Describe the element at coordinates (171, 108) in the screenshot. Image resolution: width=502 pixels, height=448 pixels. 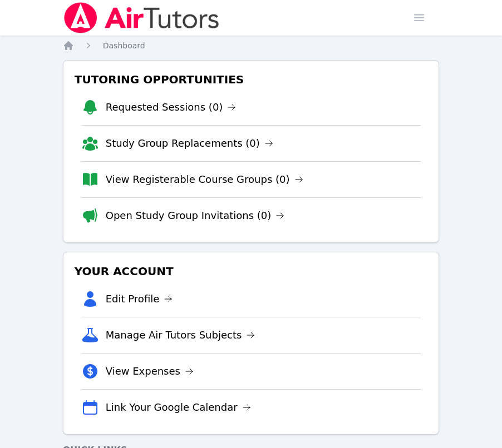
I see `a: Requested Sessions (0)` at that location.